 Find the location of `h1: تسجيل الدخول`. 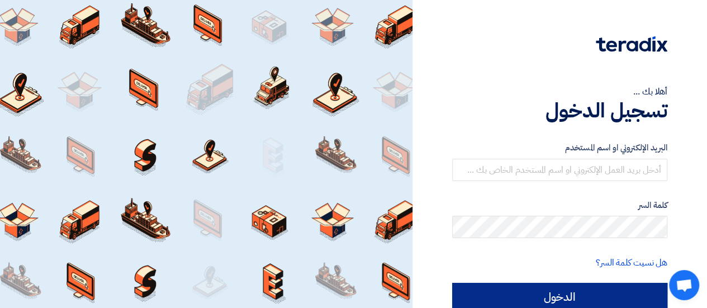

h1: تسجيل الدخول is located at coordinates (559, 111).